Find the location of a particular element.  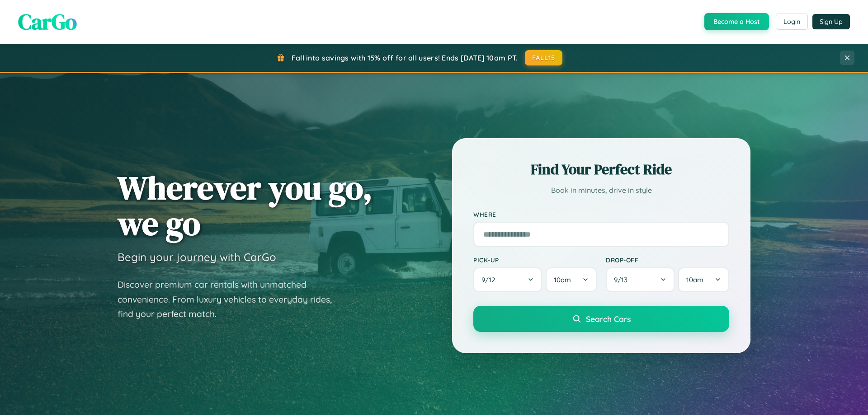

label: Where is located at coordinates (601, 214).